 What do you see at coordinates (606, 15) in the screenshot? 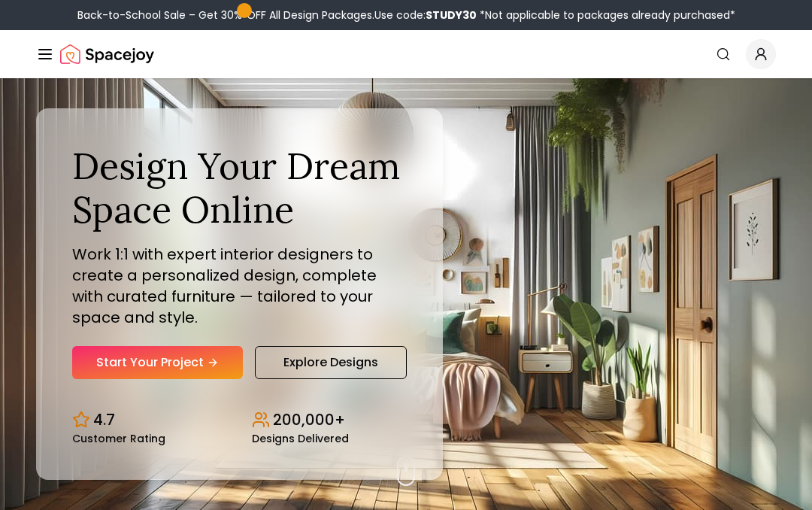
I see `span: *Not applicable to packages already purchased*` at bounding box center [606, 15].